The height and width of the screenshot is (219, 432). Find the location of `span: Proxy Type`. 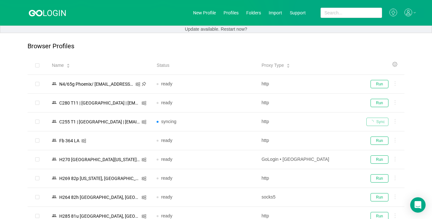

span: Proxy Type is located at coordinates (273, 65).